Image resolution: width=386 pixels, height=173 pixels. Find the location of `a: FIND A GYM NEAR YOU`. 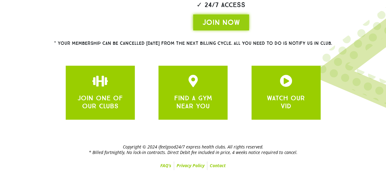

a: FIND A GYM NEAR YOU is located at coordinates (193, 102).